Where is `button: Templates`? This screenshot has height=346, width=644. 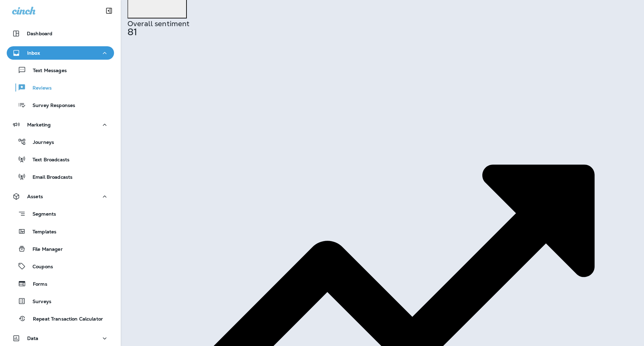 button: Templates is located at coordinates (60, 232).